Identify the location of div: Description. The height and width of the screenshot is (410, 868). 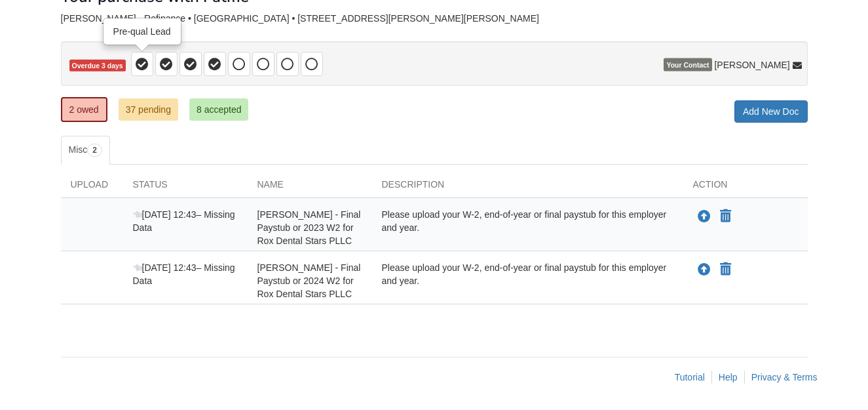
(527, 187).